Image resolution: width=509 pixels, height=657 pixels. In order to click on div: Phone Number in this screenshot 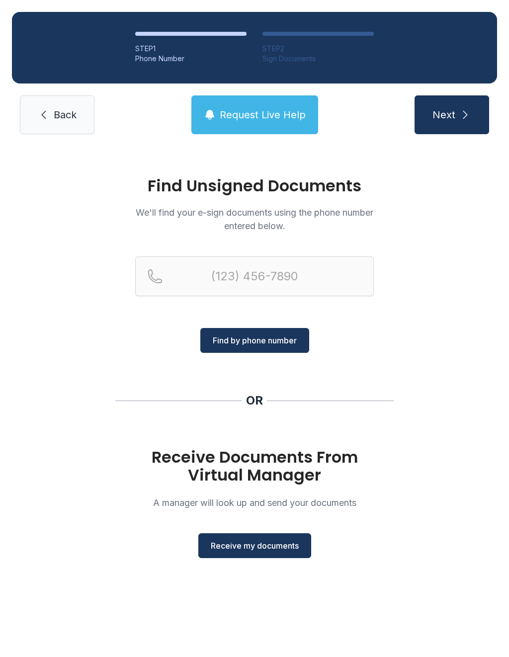, I will do `click(191, 59)`.